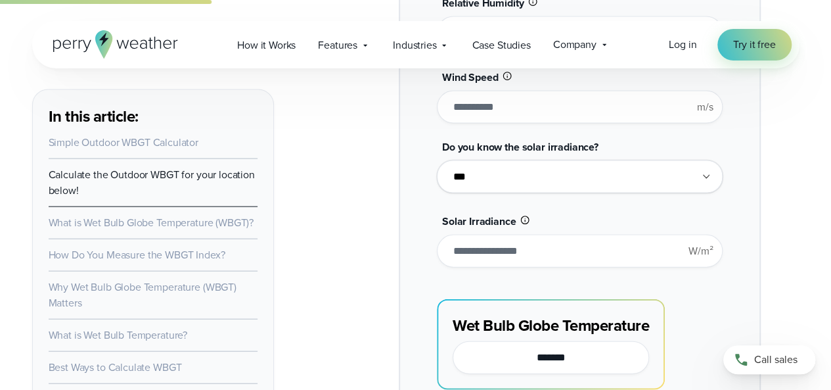 Image resolution: width=831 pixels, height=390 pixels. Describe the element at coordinates (143, 294) in the screenshot. I see `a: Why Wet Bulb Globe Temperature (WBGT) Matters` at that location.